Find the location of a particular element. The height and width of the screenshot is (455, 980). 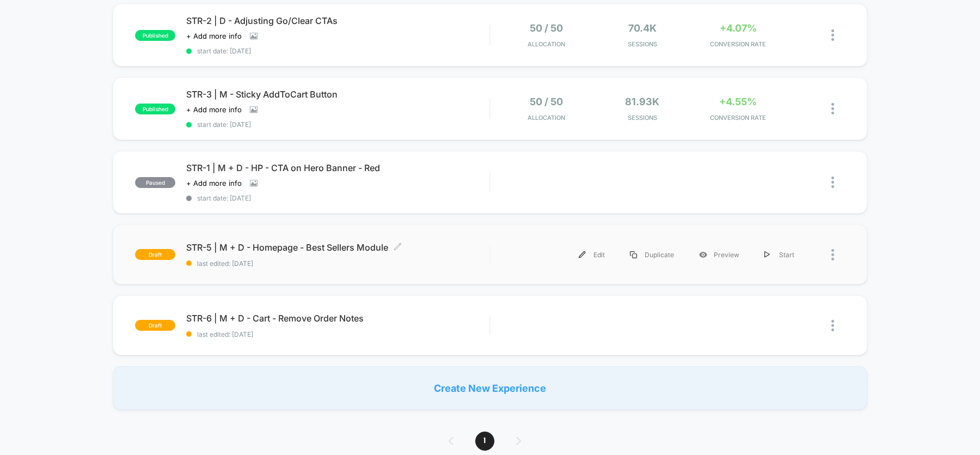

div: Start is located at coordinates (779, 255).